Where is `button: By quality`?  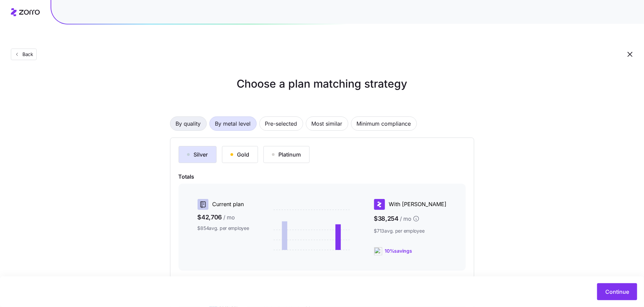
button: By quality is located at coordinates (188, 124).